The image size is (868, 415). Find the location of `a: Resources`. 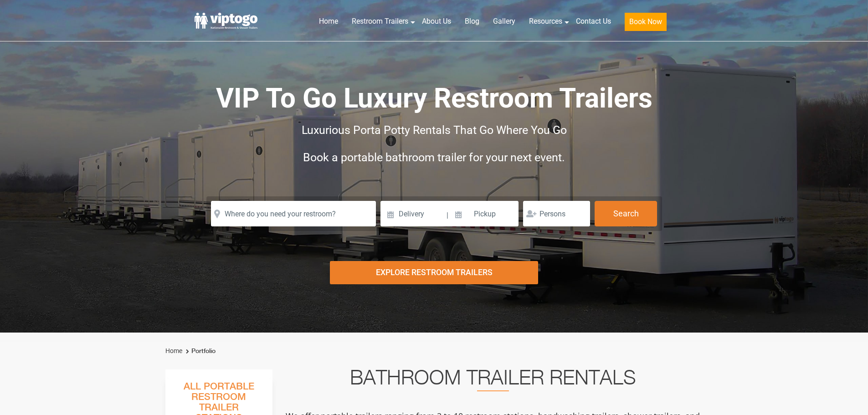

a: Resources is located at coordinates (545, 21).